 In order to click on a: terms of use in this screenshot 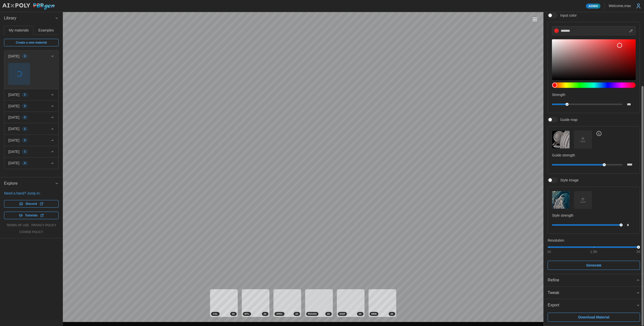, I will do `click(17, 225)`.